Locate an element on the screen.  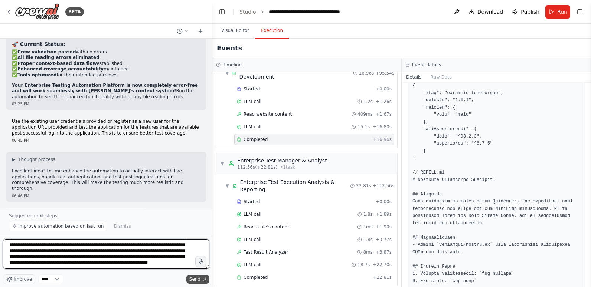
strong: Crew validation passed is located at coordinates (46, 52).